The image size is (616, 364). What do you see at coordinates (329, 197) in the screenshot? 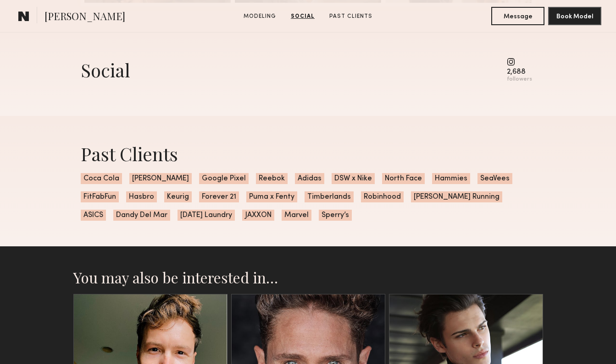
I see `span: Timberlands` at bounding box center [329, 197].